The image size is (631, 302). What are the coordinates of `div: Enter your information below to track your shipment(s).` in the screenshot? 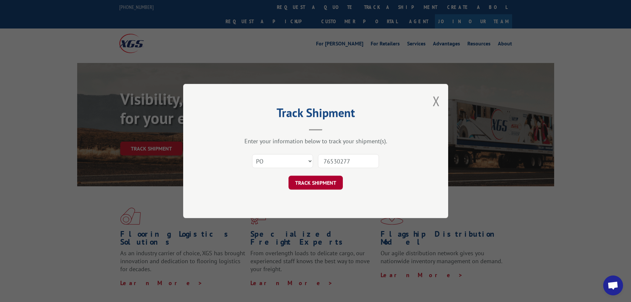 It's located at (315, 141).